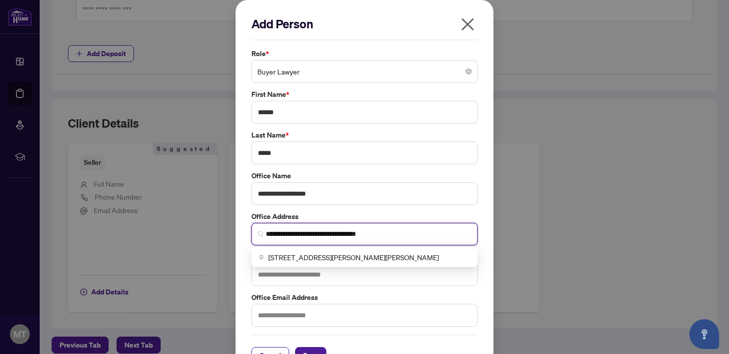 This screenshot has height=354, width=729. Describe the element at coordinates (704, 334) in the screenshot. I see `button: Open asap` at that location.